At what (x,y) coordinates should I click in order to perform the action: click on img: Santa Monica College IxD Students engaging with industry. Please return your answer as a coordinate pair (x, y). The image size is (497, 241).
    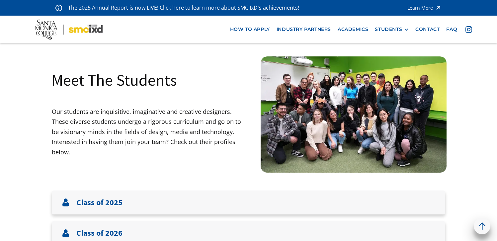
    Looking at the image, I should click on (354, 114).